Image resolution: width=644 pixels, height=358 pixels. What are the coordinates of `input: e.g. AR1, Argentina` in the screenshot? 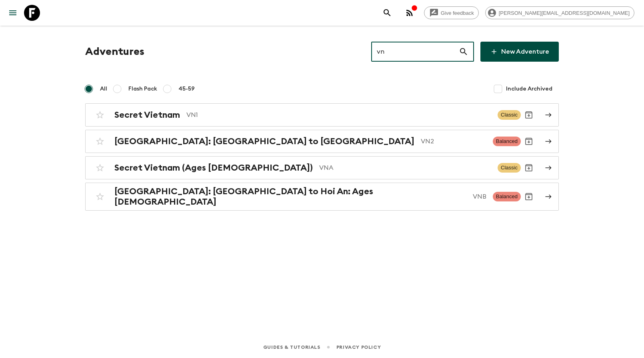 It's located at (415, 51).